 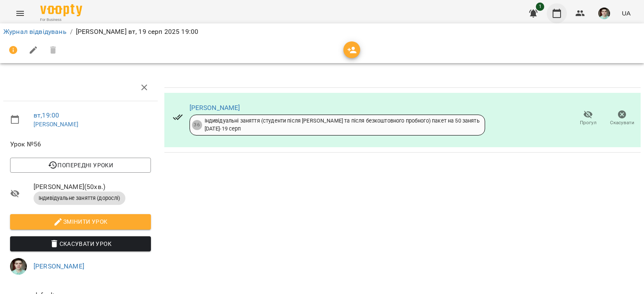 What do you see at coordinates (81, 222) in the screenshot?
I see `button: Змінити урок` at bounding box center [81, 222].